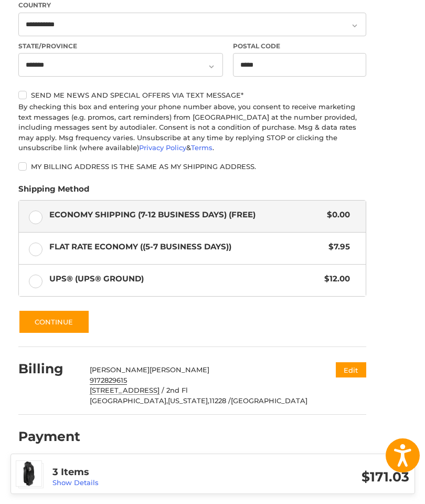 This screenshot has width=425, height=504. I want to click on a: Show Details, so click(76, 482).